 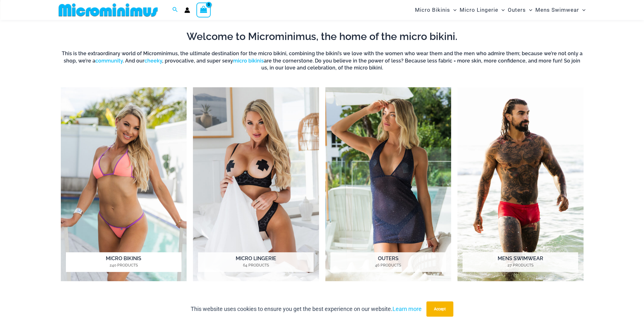 What do you see at coordinates (520, 10) in the screenshot?
I see `a: OutersMenu ToggleMenu Toggle` at bounding box center [520, 10].